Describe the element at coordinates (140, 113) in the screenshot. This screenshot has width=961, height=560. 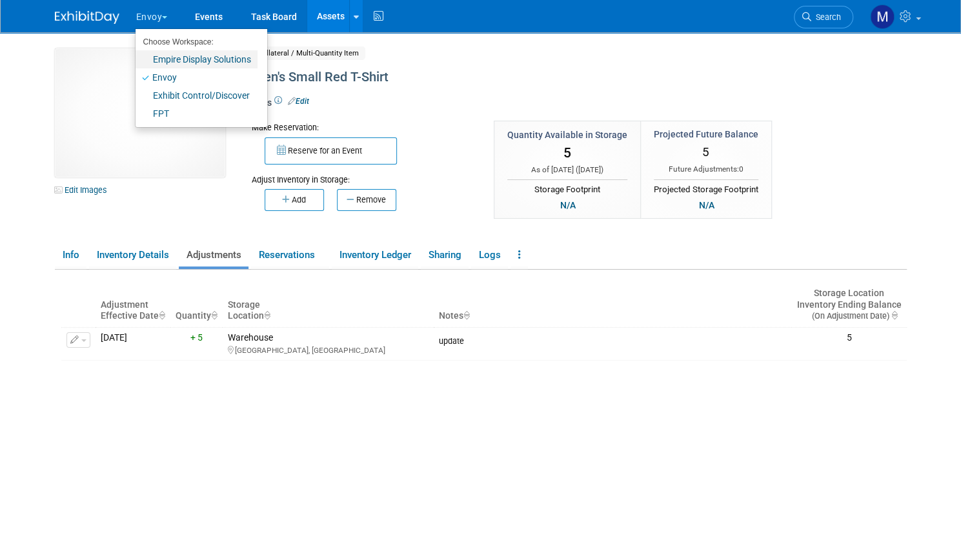
I see `img: View Asset Images` at that location.